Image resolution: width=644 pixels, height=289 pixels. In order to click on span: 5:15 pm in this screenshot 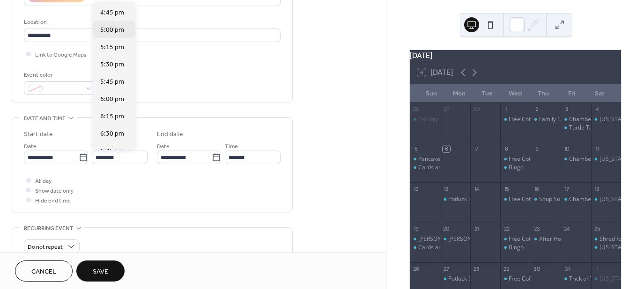, I will do `click(112, 47)`.